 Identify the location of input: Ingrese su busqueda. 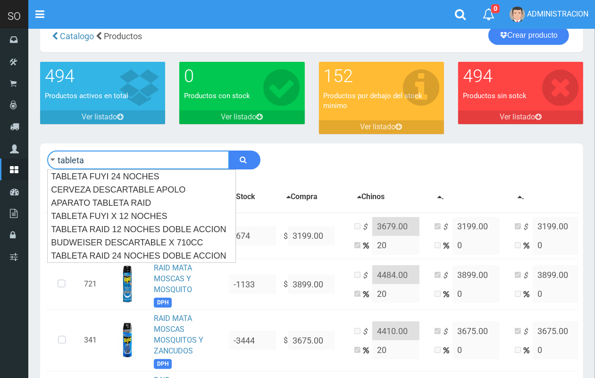
(138, 160).